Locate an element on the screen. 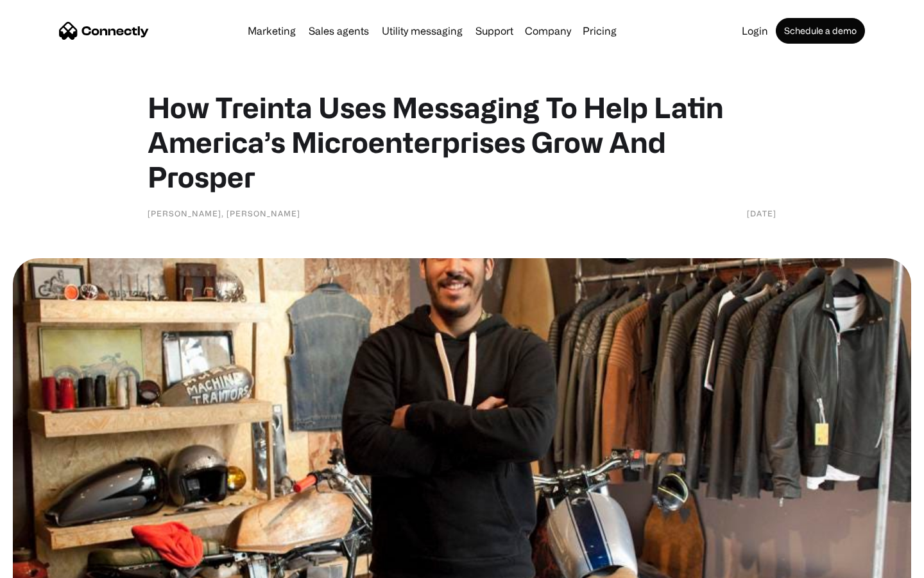  a: Marketing is located at coordinates (272, 30).